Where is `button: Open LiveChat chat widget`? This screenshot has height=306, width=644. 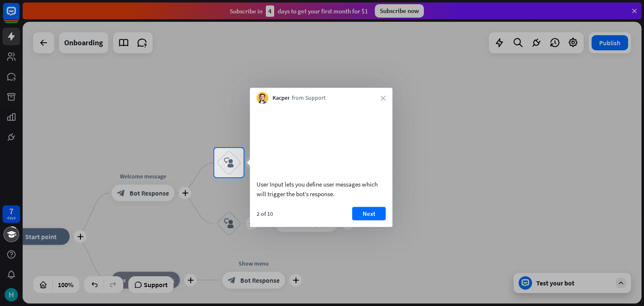 button: Open LiveChat chat widget is located at coordinates (20, 16).